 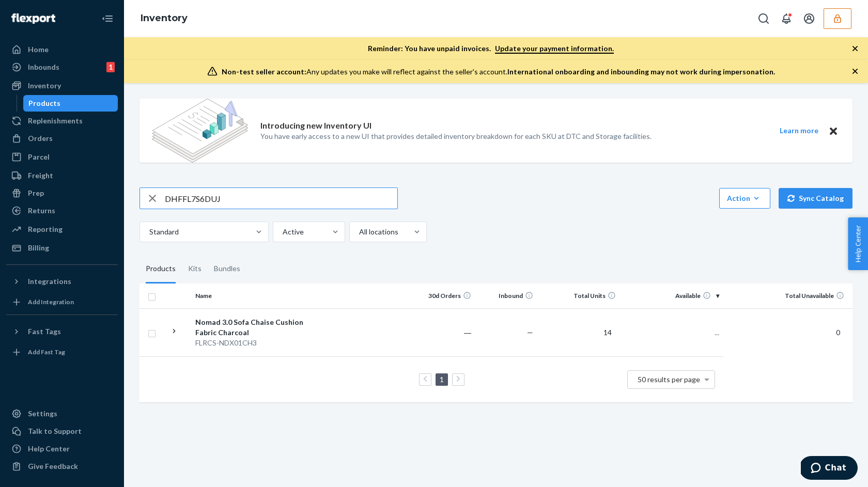 What do you see at coordinates (315, 125) in the screenshot?
I see `p: Introducing new Inventory UI` at bounding box center [315, 125].